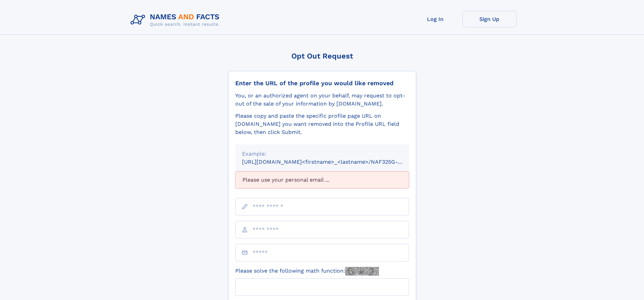 This screenshot has width=644, height=300. I want to click on div: Please use your personal email ..., so click(322, 180).